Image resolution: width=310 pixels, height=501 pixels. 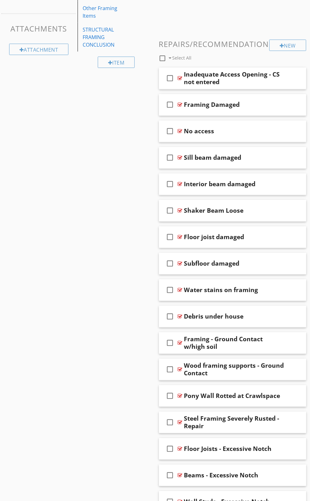 What do you see at coordinates (212, 105) in the screenshot?
I see `div: Framing Damaged` at bounding box center [212, 105].